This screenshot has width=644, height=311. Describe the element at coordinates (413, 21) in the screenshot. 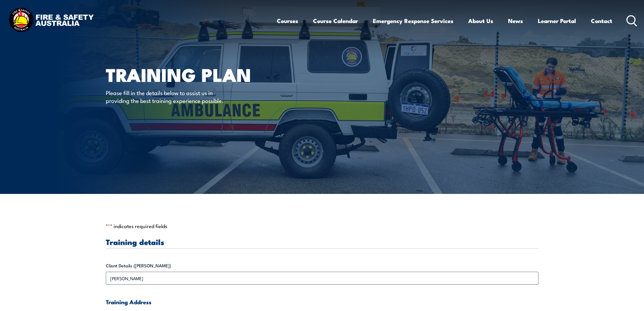

I see `a: Emergency Response Services` at that location.